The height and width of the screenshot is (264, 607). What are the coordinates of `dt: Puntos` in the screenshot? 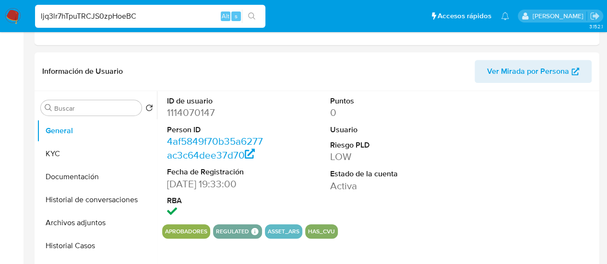 It's located at (380, 101).